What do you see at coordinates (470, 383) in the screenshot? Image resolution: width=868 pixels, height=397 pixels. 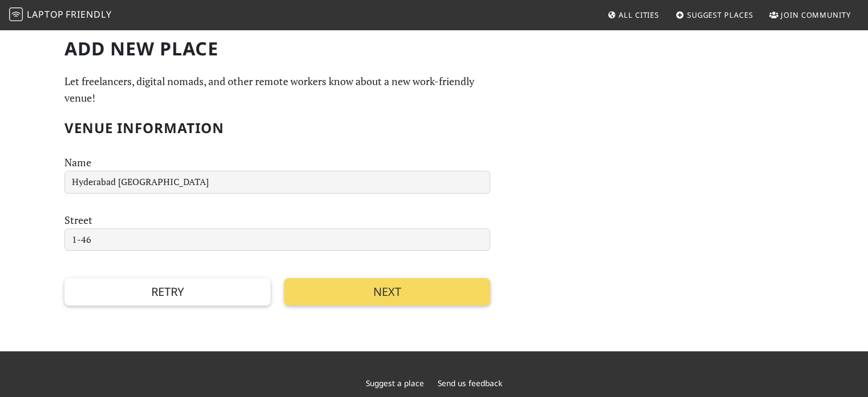 I see `a: Send us feedback` at bounding box center [470, 383].